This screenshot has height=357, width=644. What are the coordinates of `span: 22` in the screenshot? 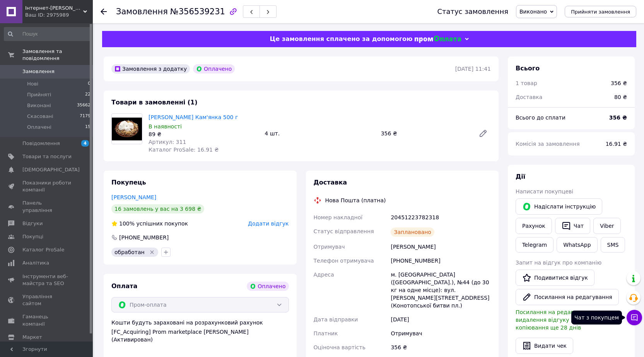 It's located at (88, 95).